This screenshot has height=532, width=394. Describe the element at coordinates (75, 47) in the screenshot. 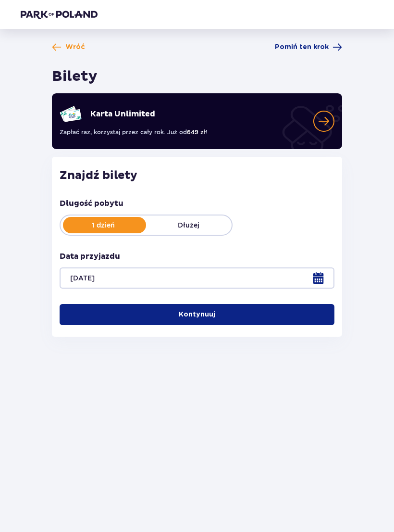

I see `span: Wróć` at that location.